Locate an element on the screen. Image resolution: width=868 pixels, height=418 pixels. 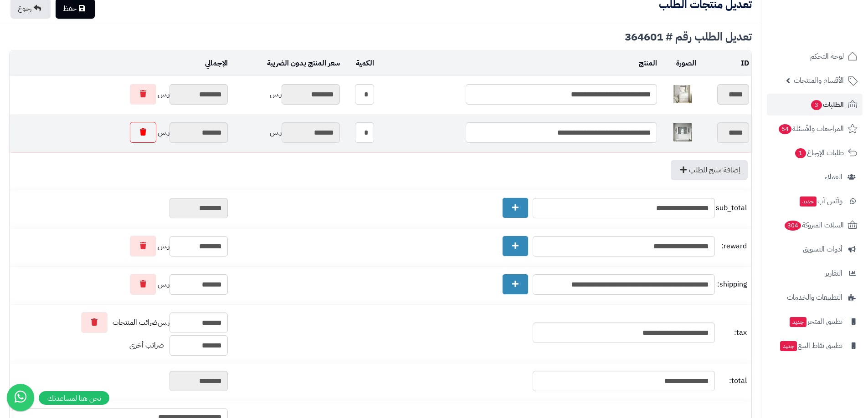
td: المنتج is located at coordinates (518, 63).